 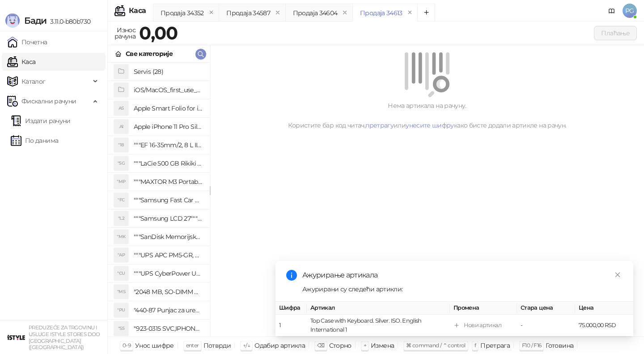 I want to click on div: AS, so click(x=121, y=108).